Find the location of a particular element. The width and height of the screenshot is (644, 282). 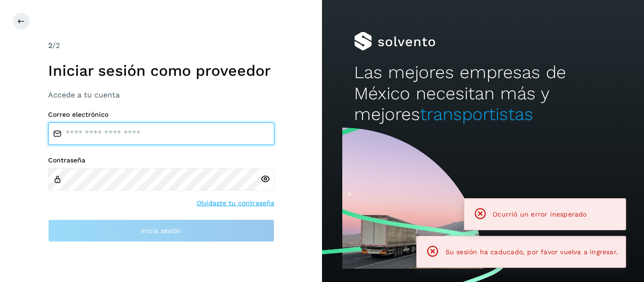

span: 2 is located at coordinates (50, 45).